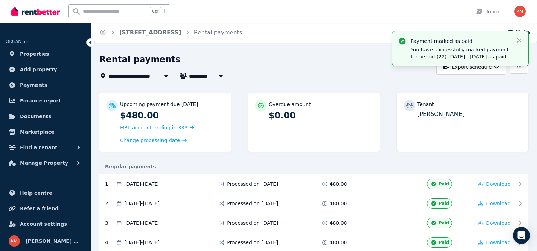  I want to click on p: Tenant, so click(425, 104).